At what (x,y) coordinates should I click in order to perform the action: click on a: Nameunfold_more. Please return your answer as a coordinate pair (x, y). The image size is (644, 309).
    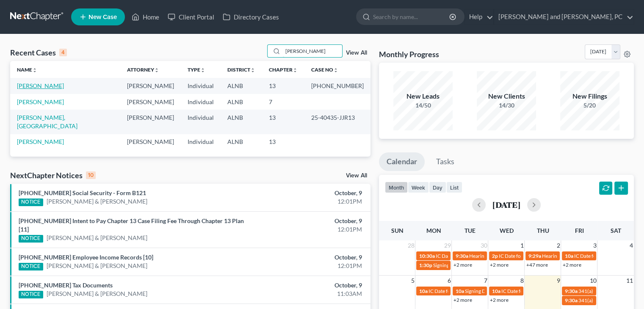
    Looking at the image, I should click on (27, 69).